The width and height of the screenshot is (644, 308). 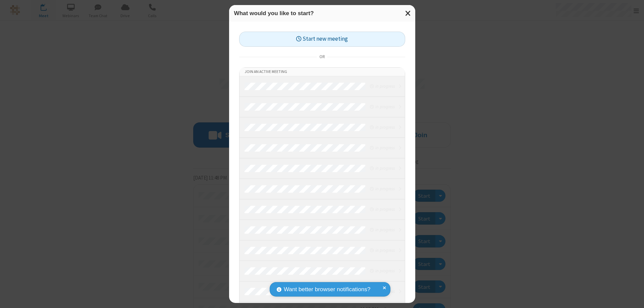 What do you see at coordinates (322, 72) in the screenshot?
I see `li: Join an active meeting` at bounding box center [322, 72].